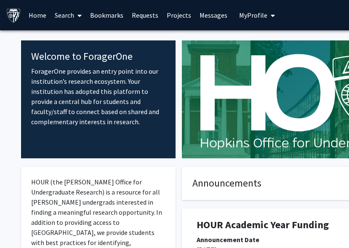 The height and width of the screenshot is (248, 349). Describe the element at coordinates (179, 15) in the screenshot. I see `a: Projects` at that location.